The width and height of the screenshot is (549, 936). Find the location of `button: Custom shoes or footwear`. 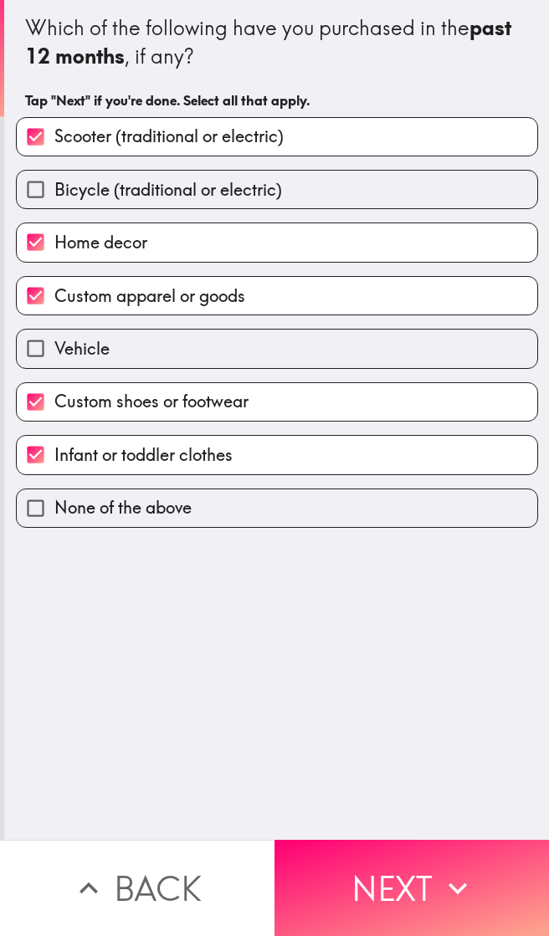

button: Custom shoes or footwear is located at coordinates (277, 402).